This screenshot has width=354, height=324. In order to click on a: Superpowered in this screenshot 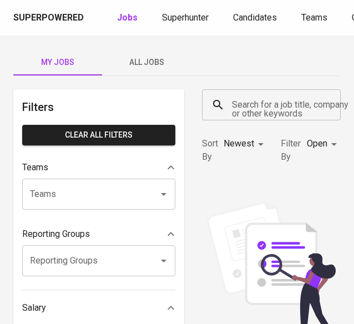, I will do `click(49, 18)`.